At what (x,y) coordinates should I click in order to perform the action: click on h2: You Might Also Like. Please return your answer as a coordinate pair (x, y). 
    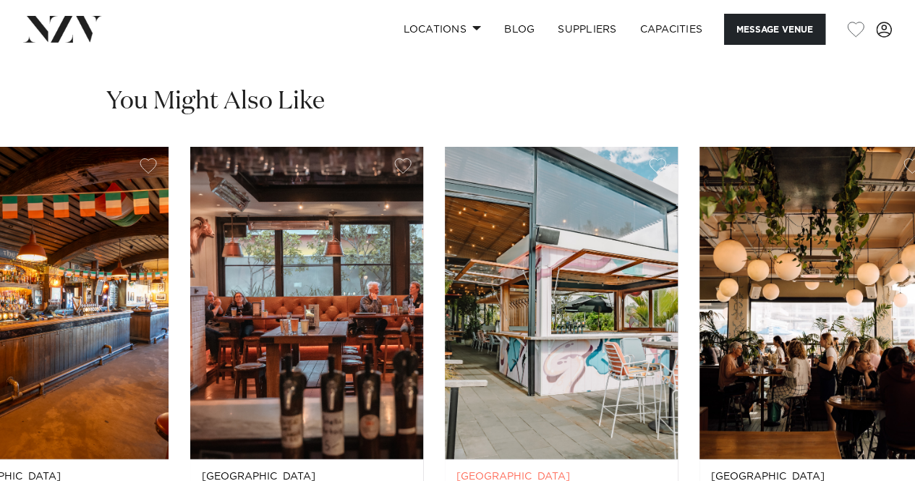
    Looking at the image, I should click on (215, 101).